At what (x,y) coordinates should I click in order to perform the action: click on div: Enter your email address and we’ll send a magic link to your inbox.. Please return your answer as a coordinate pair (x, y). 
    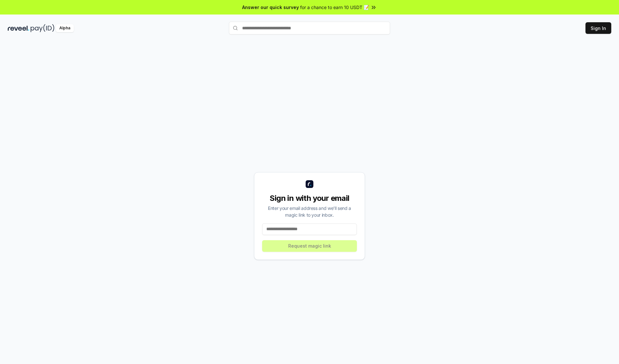
    Looking at the image, I should click on (310, 211).